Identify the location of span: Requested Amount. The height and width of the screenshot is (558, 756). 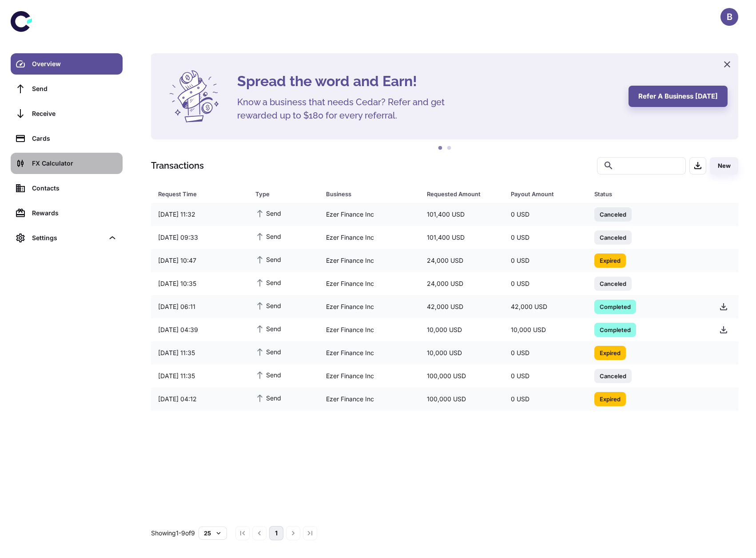
(463, 194).